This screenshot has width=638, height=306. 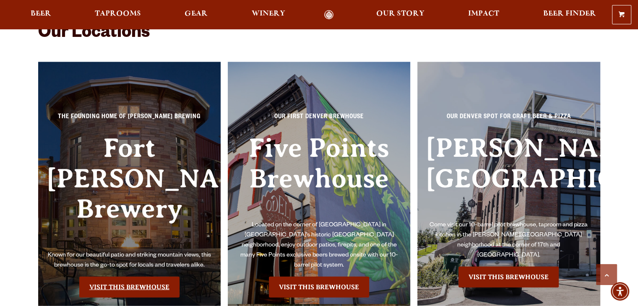 I want to click on a: Visit the Fort Collin's Brewery & Taproom, so click(x=129, y=287).